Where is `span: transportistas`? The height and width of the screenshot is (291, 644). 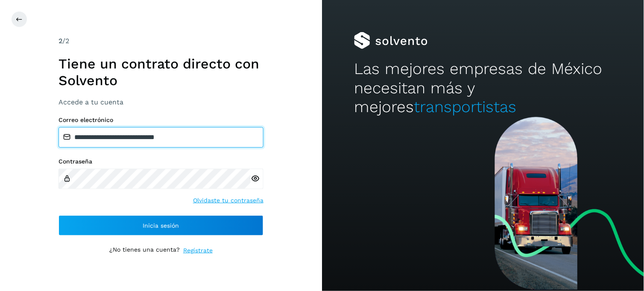
span: transportistas is located at coordinates (465, 106).